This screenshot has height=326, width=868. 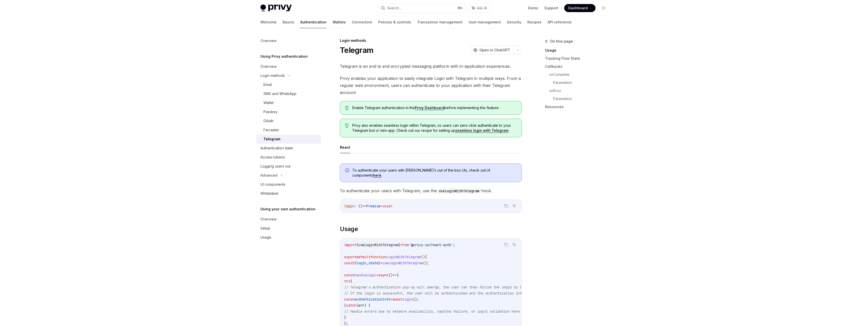 I want to click on div: Telegram, so click(x=272, y=139).